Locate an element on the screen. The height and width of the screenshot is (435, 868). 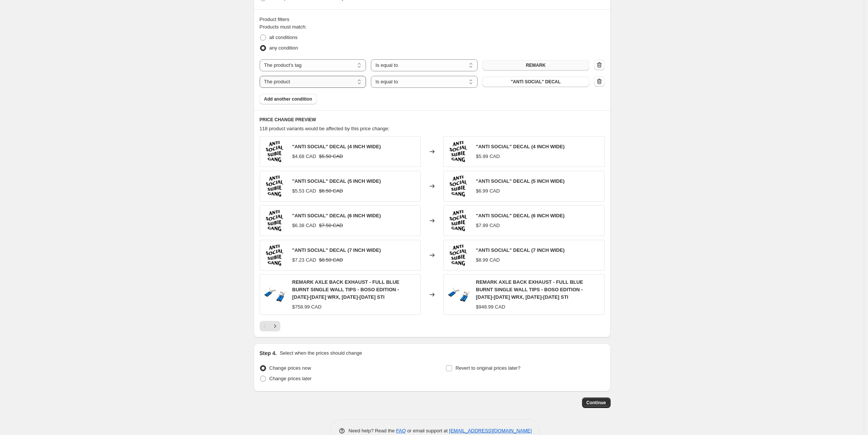
span: Add another condition is located at coordinates (289, 99).